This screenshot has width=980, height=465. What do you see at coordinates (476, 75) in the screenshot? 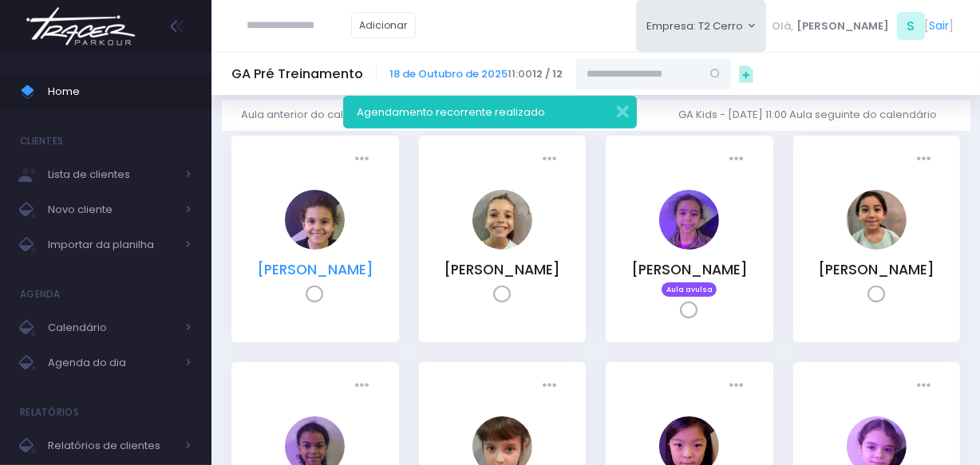
I see `span: 11:00` at bounding box center [476, 75].